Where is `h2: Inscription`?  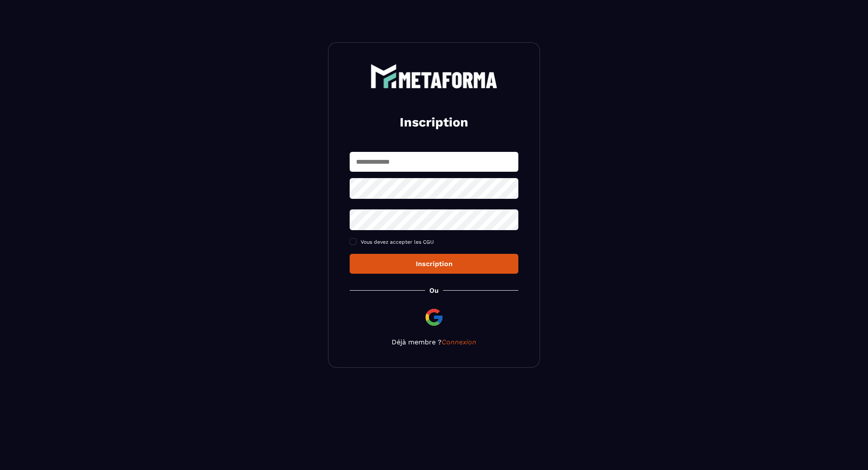
h2: Inscription is located at coordinates (434, 122).